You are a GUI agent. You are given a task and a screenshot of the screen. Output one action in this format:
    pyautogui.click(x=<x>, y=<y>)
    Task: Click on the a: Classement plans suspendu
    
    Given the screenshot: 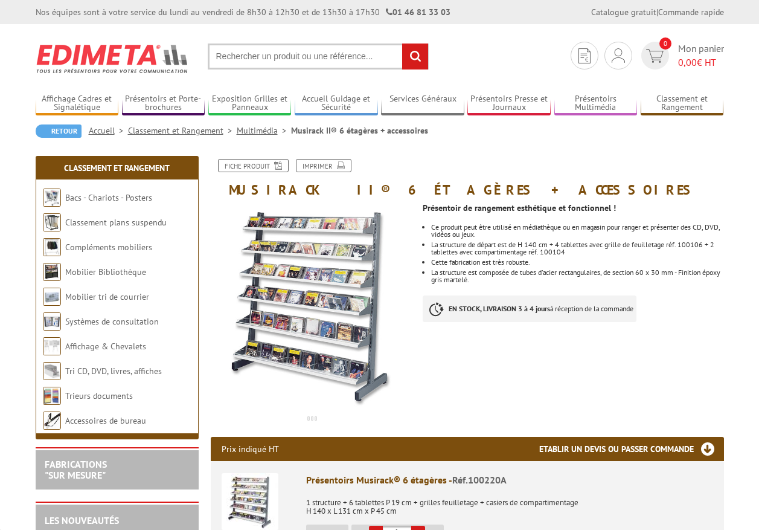 What is the action you would take?
    pyautogui.click(x=116, y=222)
    